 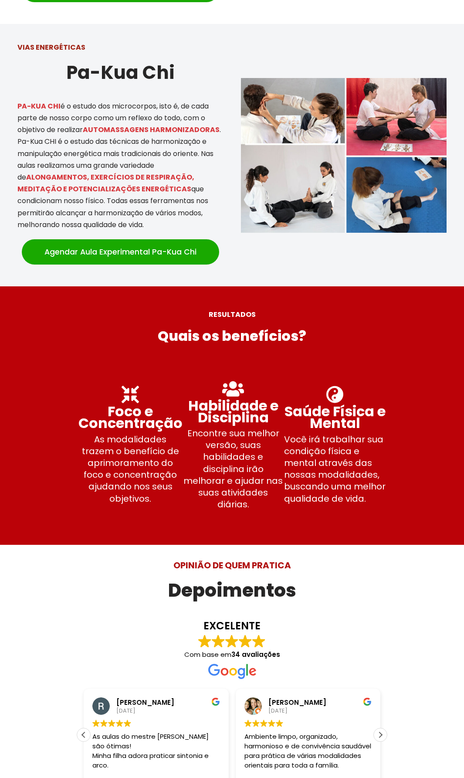 I want to click on img: Rafael Arenhart profile picture, so click(x=101, y=706).